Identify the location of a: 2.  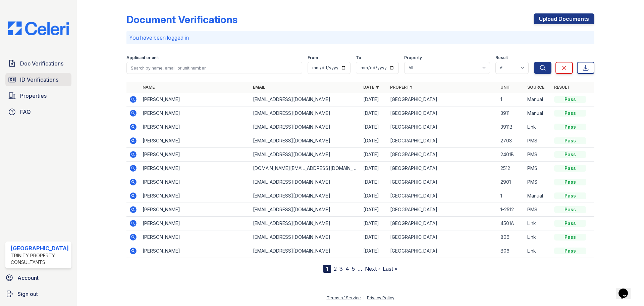
(335, 269).